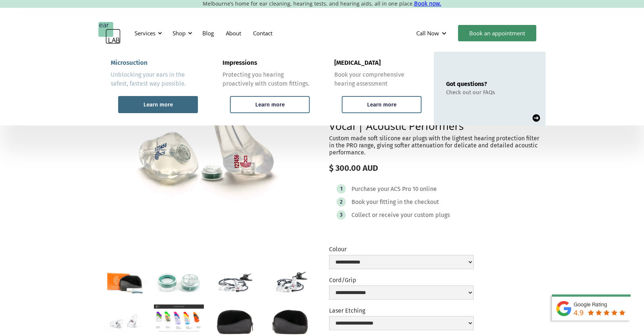  Describe the element at coordinates (239, 63) in the screenshot. I see `div: Impressions` at that location.